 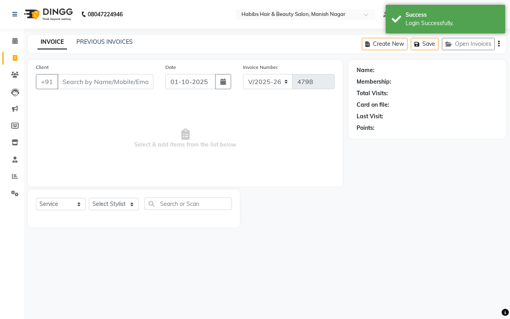 What do you see at coordinates (425, 44) in the screenshot?
I see `button: Save` at bounding box center [425, 44].